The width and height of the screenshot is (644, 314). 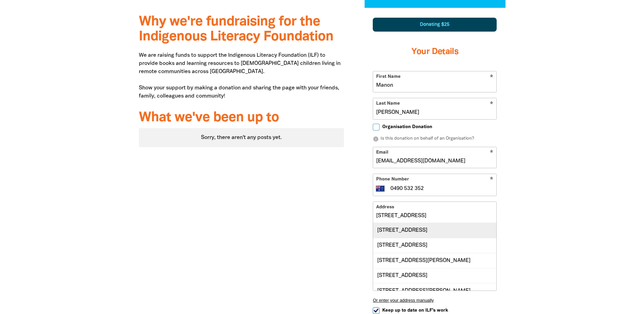 I want to click on div: Sorry, there aren't any posts yet., so click(x=241, y=138).